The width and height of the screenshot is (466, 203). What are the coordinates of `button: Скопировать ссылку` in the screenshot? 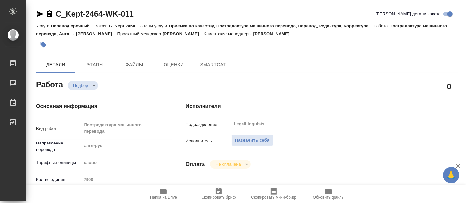 It's located at (49, 14).